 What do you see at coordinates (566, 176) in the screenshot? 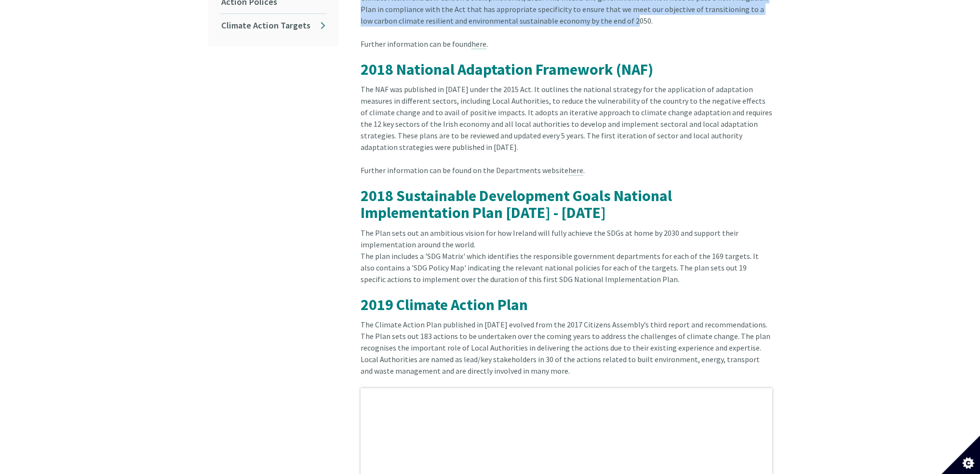
I see `div: Further information can be found on the Departments website .` at bounding box center [566, 176].